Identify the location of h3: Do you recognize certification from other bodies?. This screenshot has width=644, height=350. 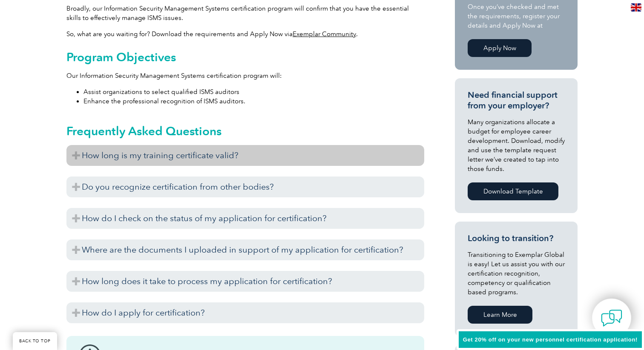
(246, 187).